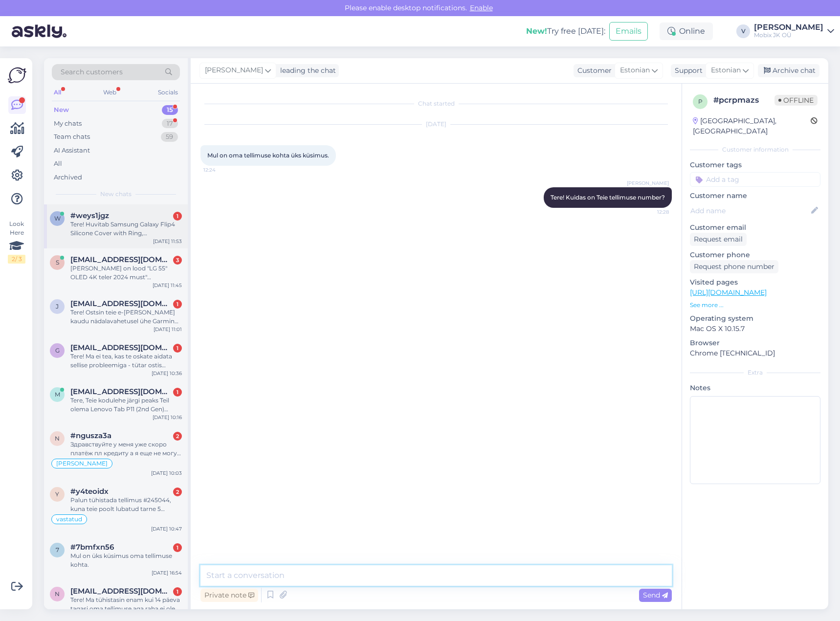 This screenshot has height=621, width=840. I want to click on p: Customer phone, so click(754, 254).